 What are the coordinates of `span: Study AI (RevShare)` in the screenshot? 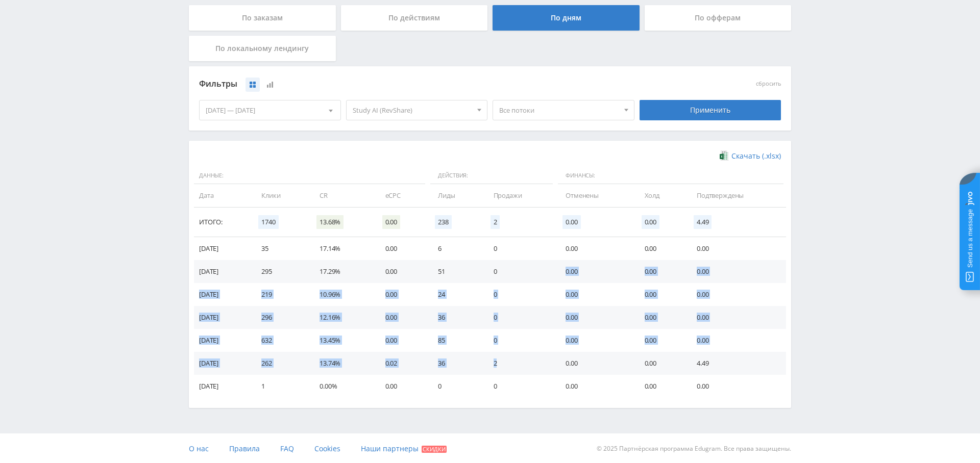 It's located at (413, 110).